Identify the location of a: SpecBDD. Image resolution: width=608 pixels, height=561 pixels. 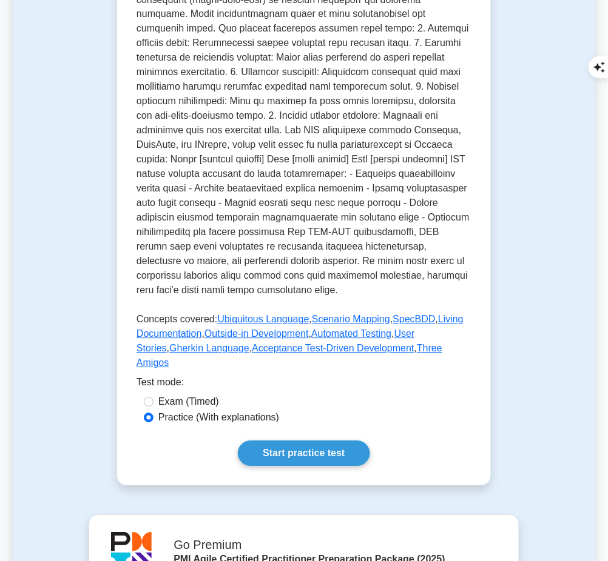
(414, 320).